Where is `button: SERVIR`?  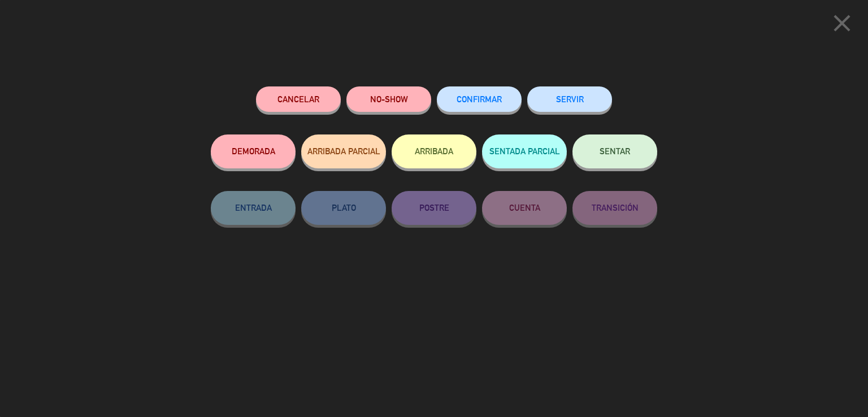 button: SERVIR is located at coordinates (570, 98).